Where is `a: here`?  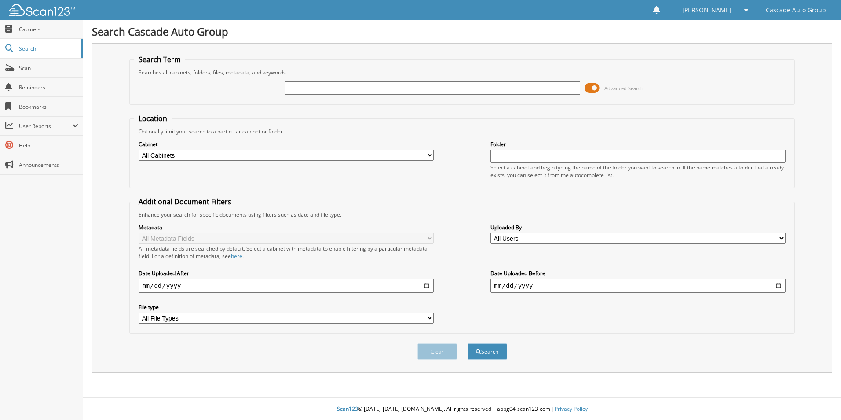 a: here is located at coordinates (237, 256).